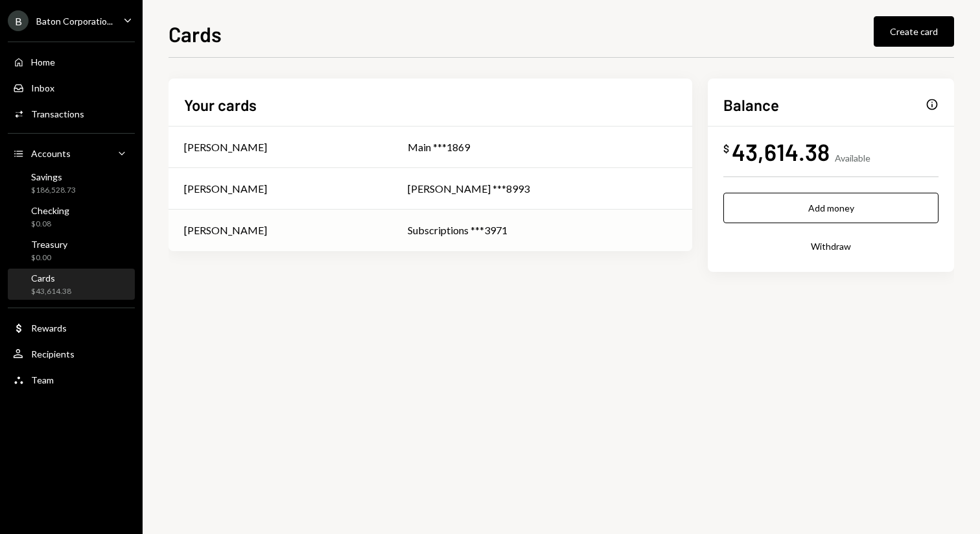  I want to click on a: Transactions, so click(72, 113).